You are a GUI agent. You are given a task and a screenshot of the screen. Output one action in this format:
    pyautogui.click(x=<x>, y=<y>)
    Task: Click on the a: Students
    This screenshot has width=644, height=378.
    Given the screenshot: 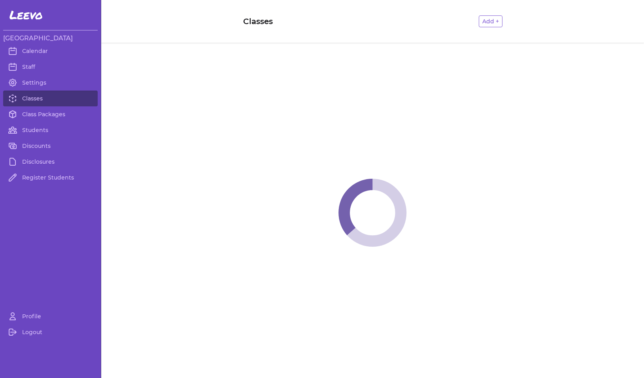 What is the action you would take?
    pyautogui.click(x=50, y=130)
    